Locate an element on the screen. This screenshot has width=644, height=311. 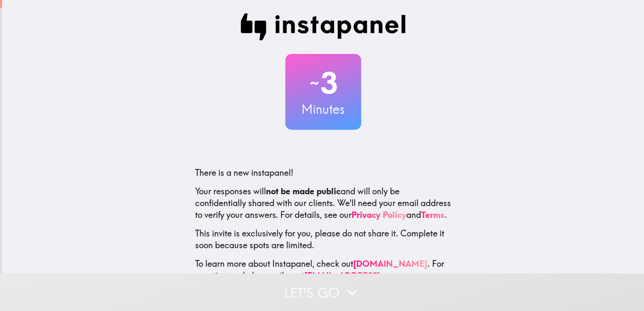
span: There is a new instapanel! is located at coordinates (244, 172).